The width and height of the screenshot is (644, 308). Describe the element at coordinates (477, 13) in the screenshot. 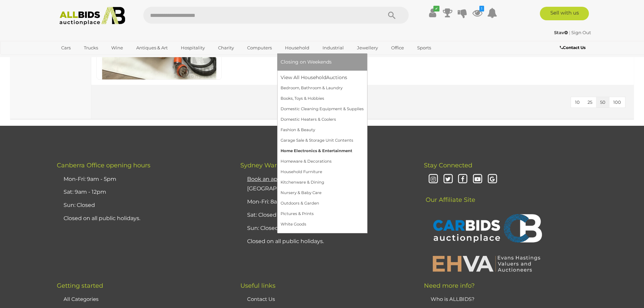

I see `a: 1` at that location.